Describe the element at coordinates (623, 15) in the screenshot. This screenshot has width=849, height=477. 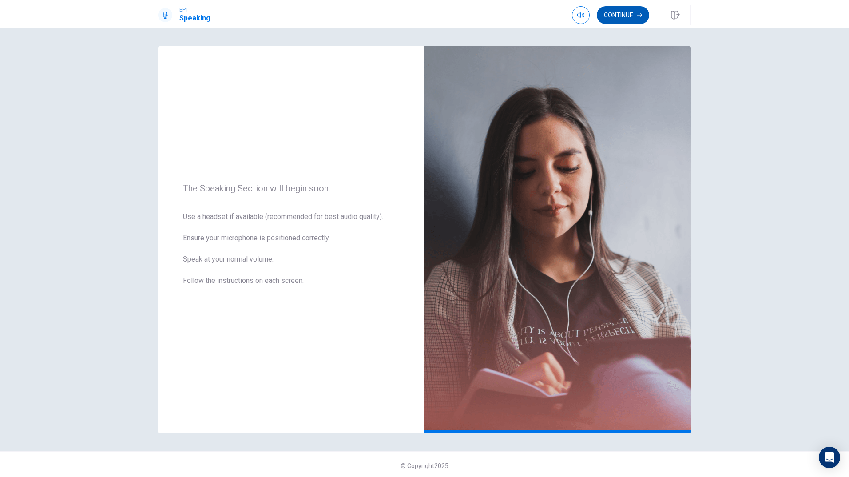
I see `button: Continue` at that location.